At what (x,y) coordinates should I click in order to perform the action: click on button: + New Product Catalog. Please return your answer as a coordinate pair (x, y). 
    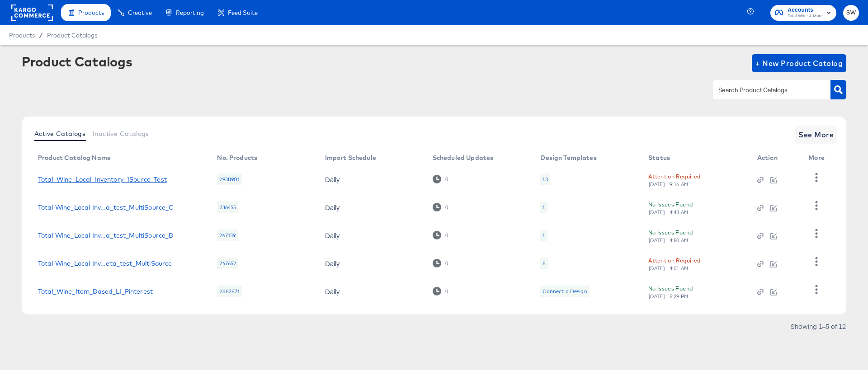
    Looking at the image, I should click on (799, 63).